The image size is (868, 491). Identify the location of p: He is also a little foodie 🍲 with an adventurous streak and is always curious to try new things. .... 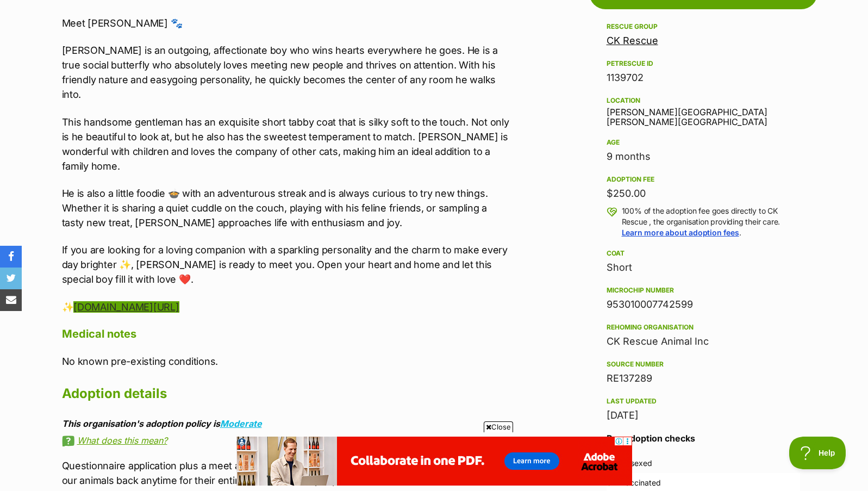
(286, 208).